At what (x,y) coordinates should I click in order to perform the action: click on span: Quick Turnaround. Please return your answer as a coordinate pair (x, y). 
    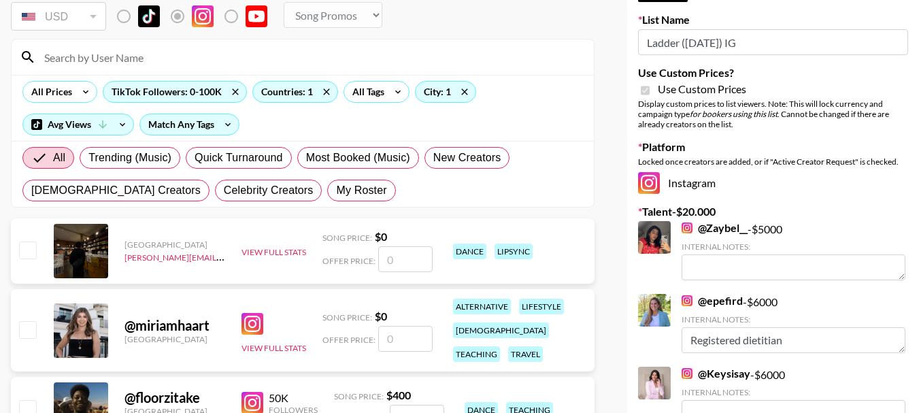
    Looking at the image, I should click on (239, 158).